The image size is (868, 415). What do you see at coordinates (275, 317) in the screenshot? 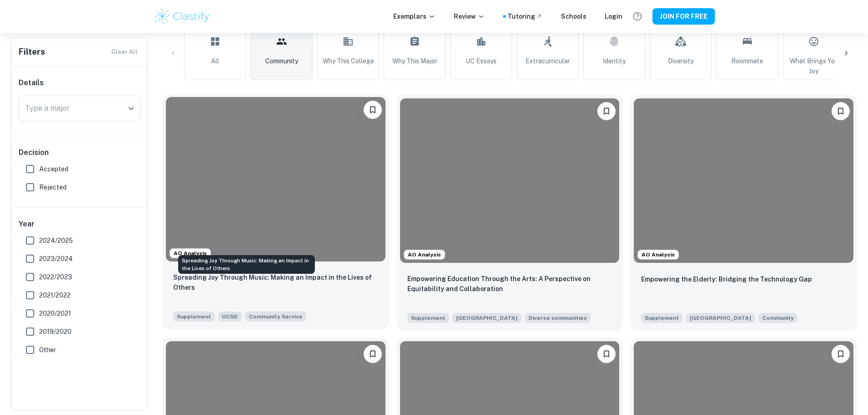
I see `span: Community Service` at bounding box center [275, 317].